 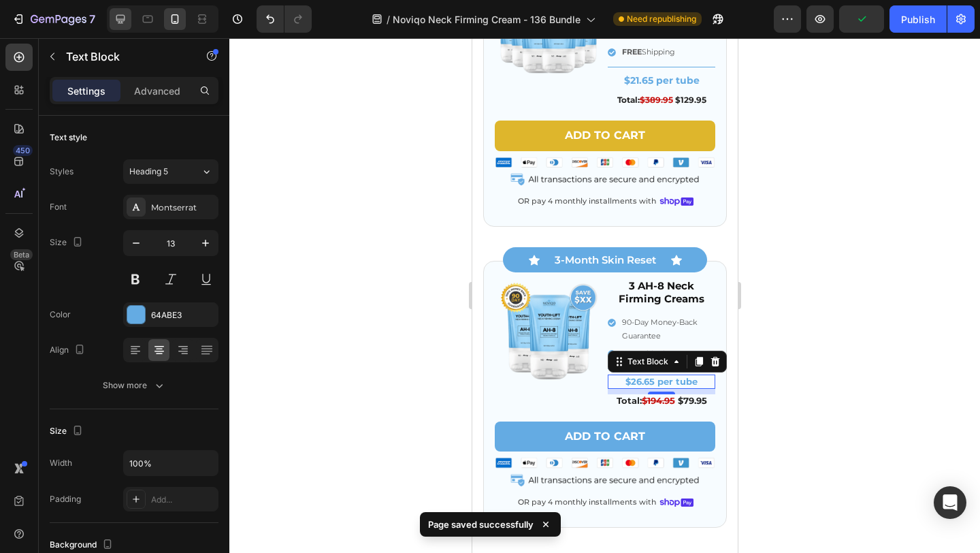 What do you see at coordinates (220, 362) in the screenshot?
I see `span: $79.95` at bounding box center [220, 362].